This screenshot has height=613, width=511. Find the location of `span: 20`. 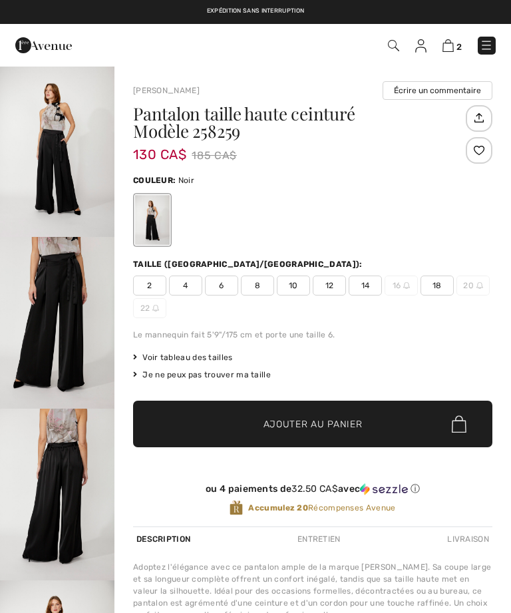

span: 20 is located at coordinates (473, 286).